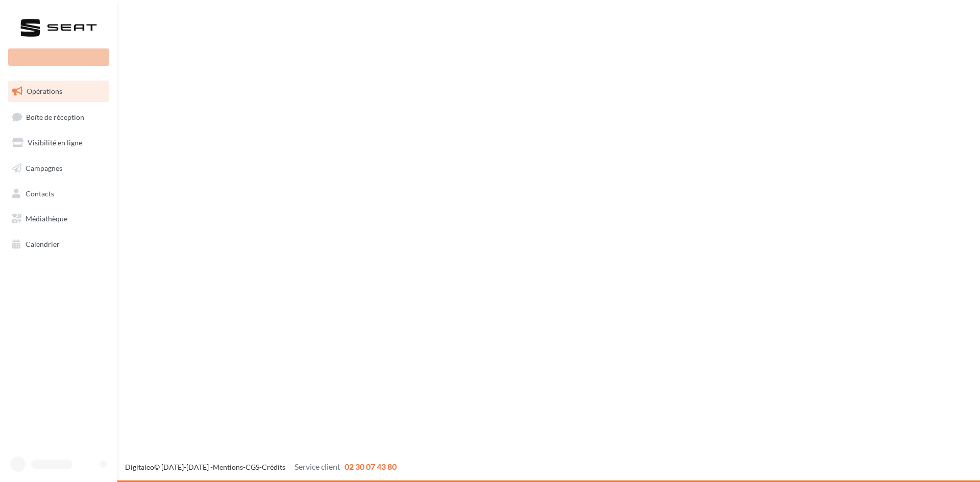 Image resolution: width=980 pixels, height=482 pixels. Describe the element at coordinates (59, 143) in the screenshot. I see `a: Visibilité en ligne` at that location.